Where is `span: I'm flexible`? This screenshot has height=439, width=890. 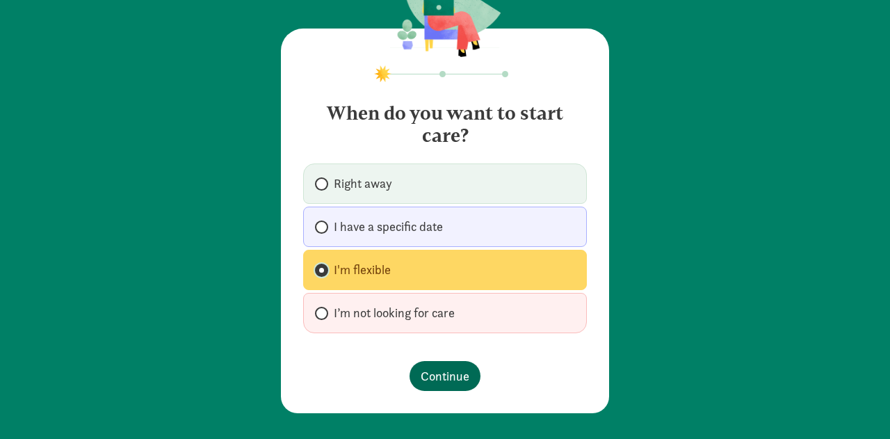
span: I'm flexible is located at coordinates (362, 270).